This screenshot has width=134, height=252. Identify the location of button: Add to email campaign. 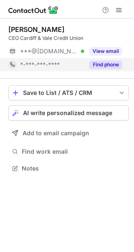
(69, 133).